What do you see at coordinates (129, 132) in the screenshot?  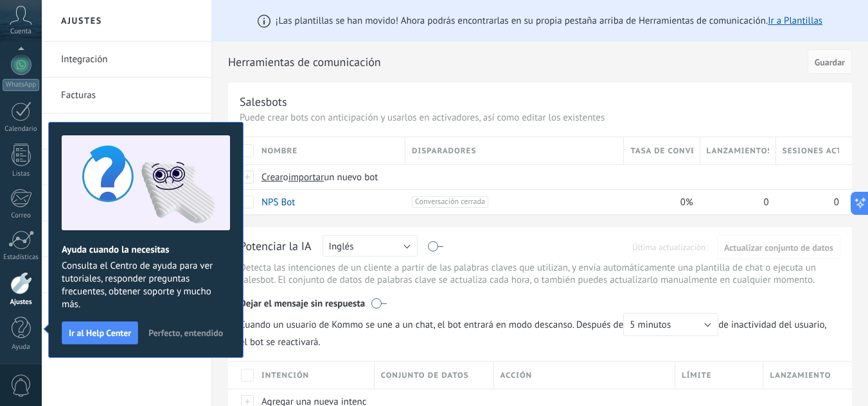 I see `a: Ajustes Generales` at bounding box center [129, 132].